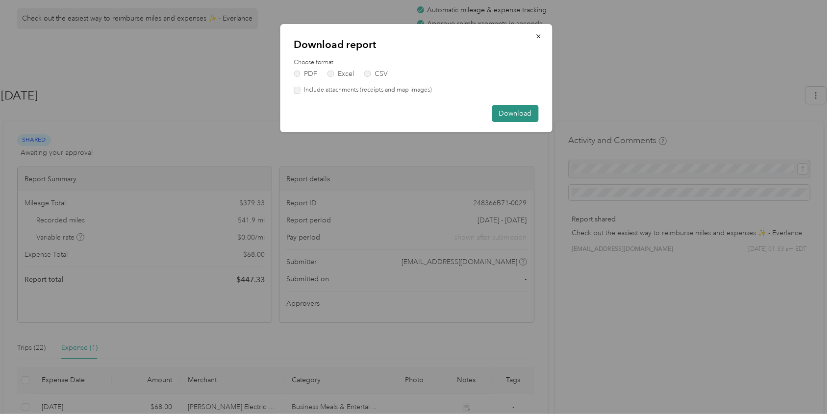  Describe the element at coordinates (416, 63) in the screenshot. I see `label: Choose format` at that location.